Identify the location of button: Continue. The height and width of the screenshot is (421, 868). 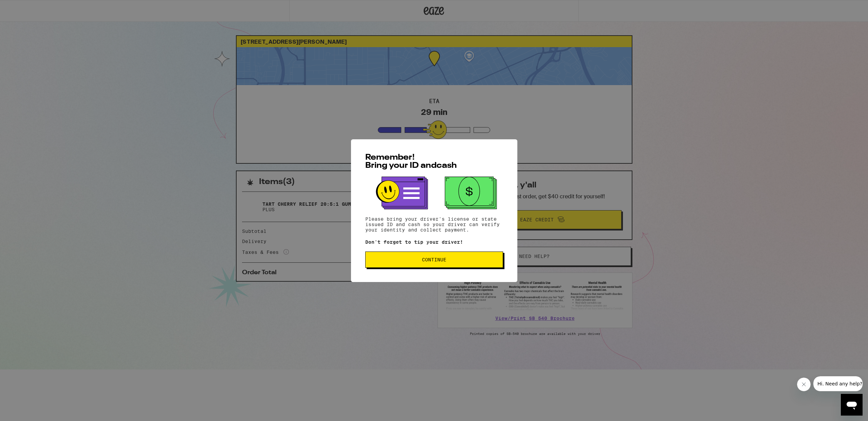
(434, 259).